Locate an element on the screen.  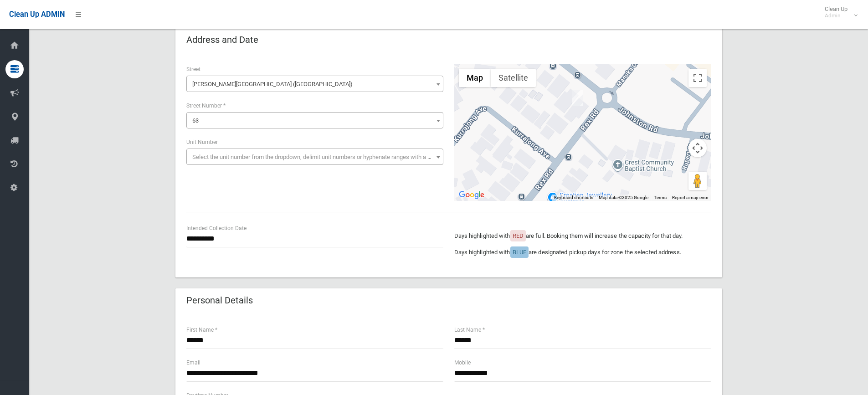
img: Google is located at coordinates (472, 195).